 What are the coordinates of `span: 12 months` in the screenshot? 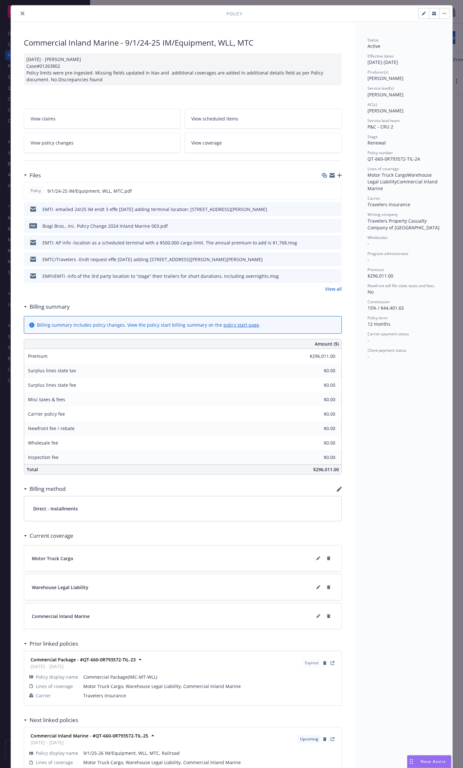 It's located at (378, 324).